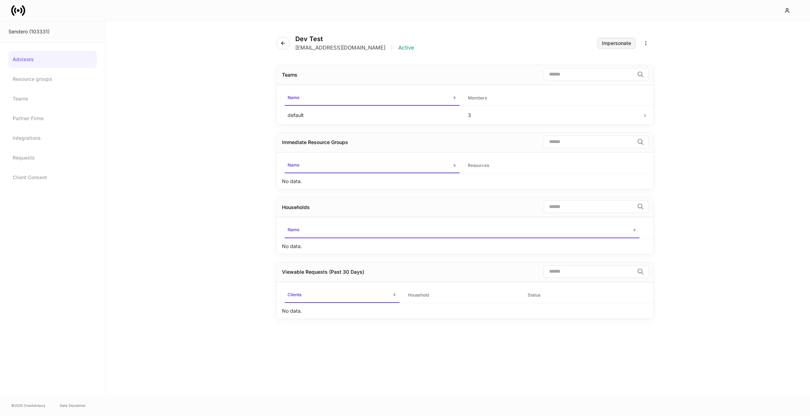 The image size is (810, 416). Describe the element at coordinates (52, 99) in the screenshot. I see `a: Teams` at that location.